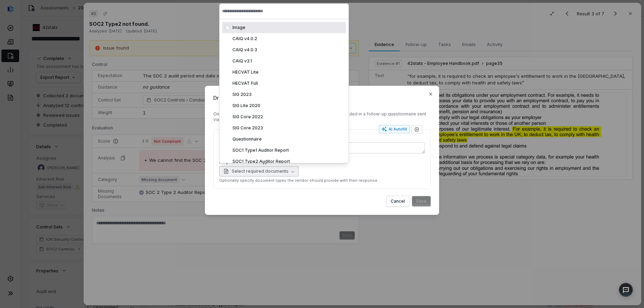  What do you see at coordinates (394, 129) in the screenshot?
I see `button: AI Autofill` at bounding box center [394, 129].